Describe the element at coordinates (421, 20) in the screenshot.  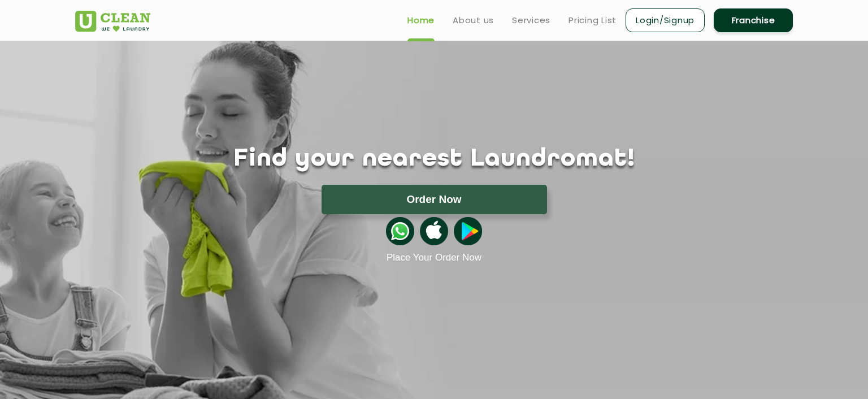
I see `a: Home` at that location.